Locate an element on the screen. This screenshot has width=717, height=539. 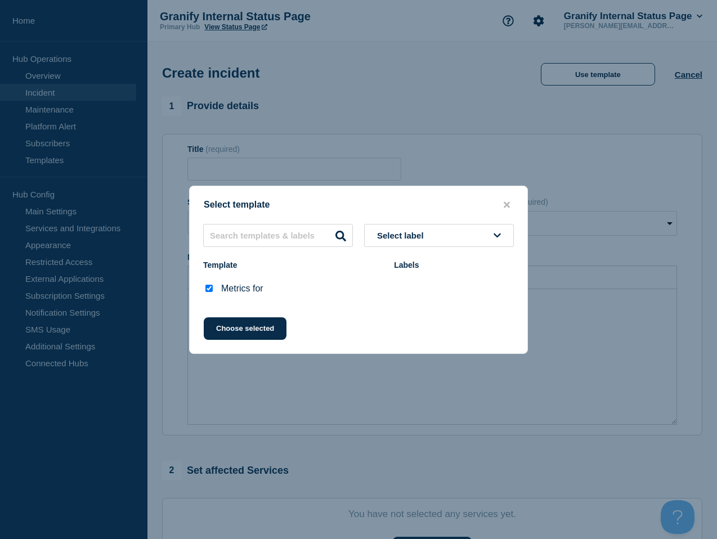
input: Search templates & labels is located at coordinates (278, 235).